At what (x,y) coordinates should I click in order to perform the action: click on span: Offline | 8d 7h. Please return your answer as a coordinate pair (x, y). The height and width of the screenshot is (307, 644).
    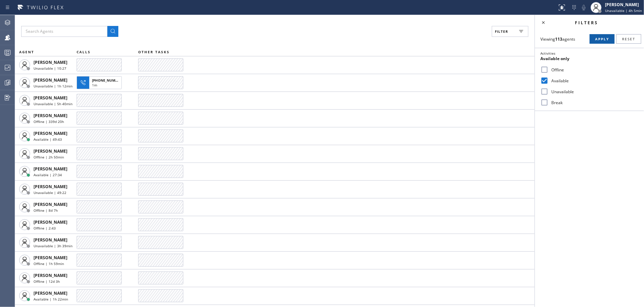
    Looking at the image, I should click on (46, 210).